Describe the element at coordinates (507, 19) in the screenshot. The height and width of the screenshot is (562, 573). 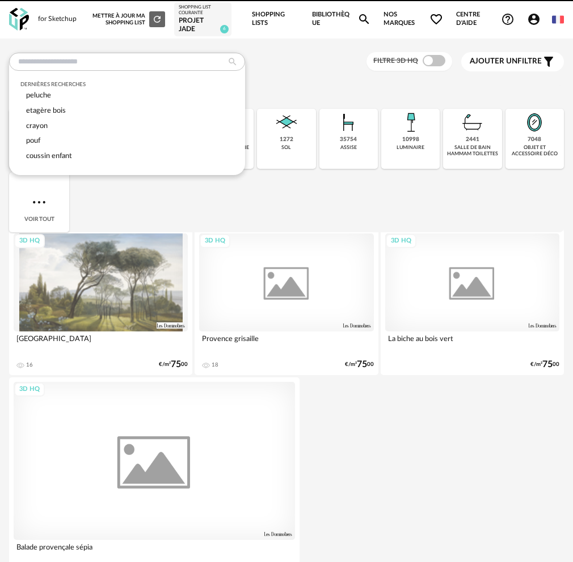
I see `span: Help Circle Outline icon` at that location.